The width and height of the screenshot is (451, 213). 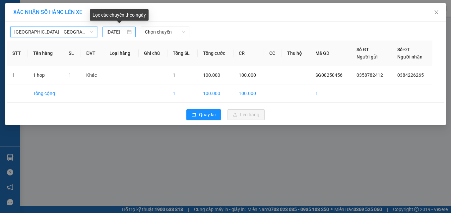 I want to click on th: CR, so click(x=249, y=53).